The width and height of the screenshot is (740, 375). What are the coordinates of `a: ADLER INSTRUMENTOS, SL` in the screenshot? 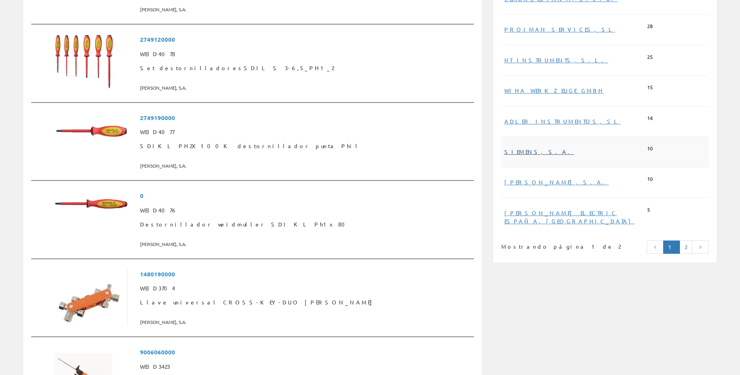 It's located at (562, 121).